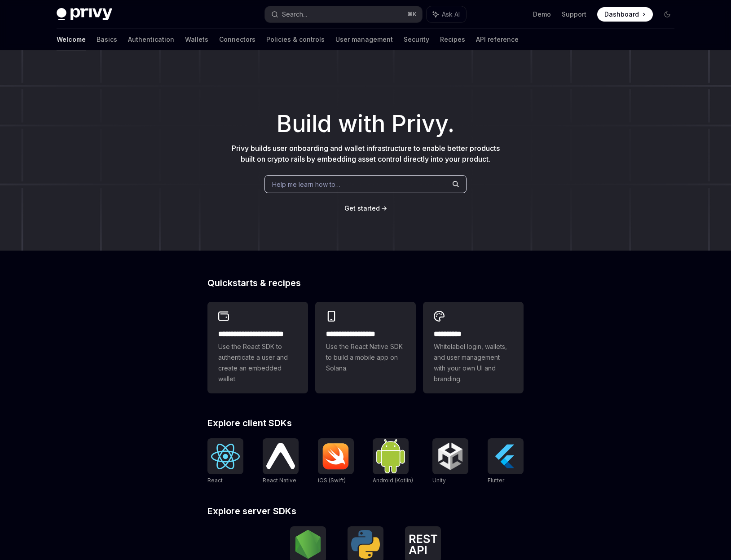 The image size is (731, 560). I want to click on span: Use the React Native SDK to build a mobile app on Solana., so click(366, 358).